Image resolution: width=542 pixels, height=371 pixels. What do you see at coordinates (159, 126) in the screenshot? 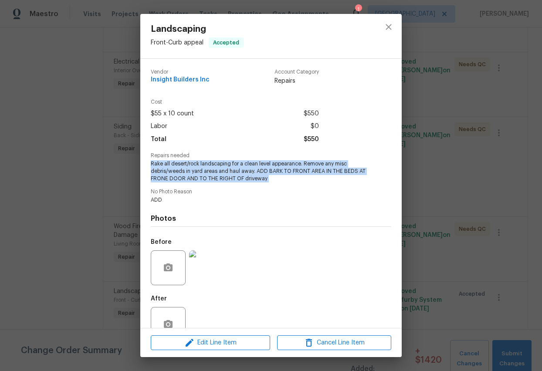
I see `span: Labor` at bounding box center [159, 126].